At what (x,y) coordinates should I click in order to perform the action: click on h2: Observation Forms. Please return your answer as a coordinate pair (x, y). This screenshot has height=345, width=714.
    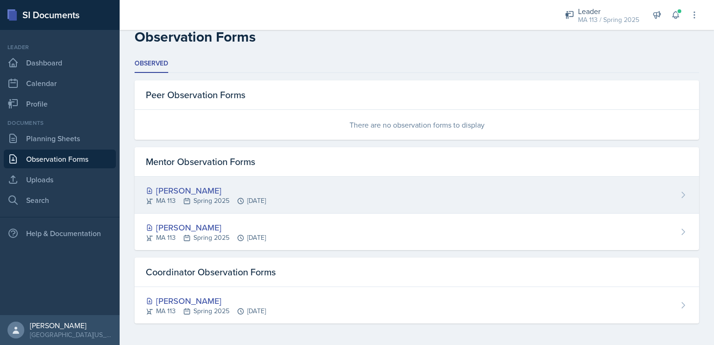
    Looking at the image, I should click on (195, 37).